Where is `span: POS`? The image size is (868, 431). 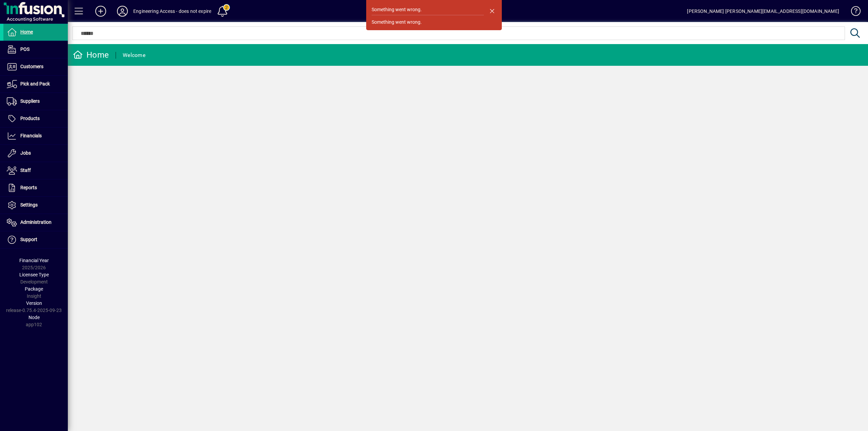 span: POS is located at coordinates (25, 49).